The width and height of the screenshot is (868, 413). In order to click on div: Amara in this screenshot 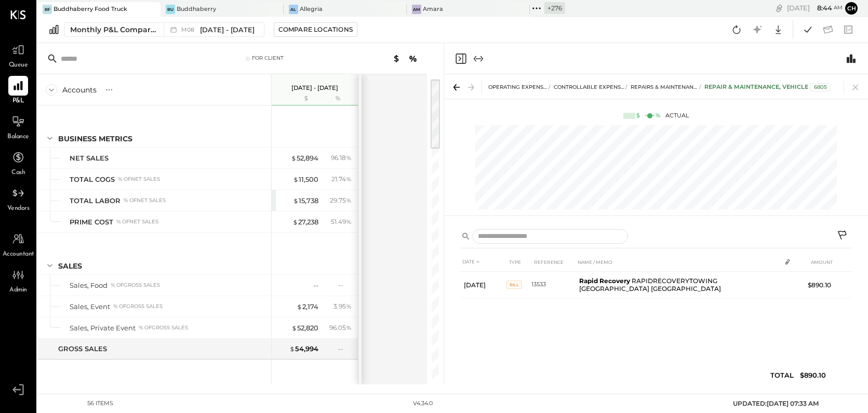, I will do `click(433, 9)`.